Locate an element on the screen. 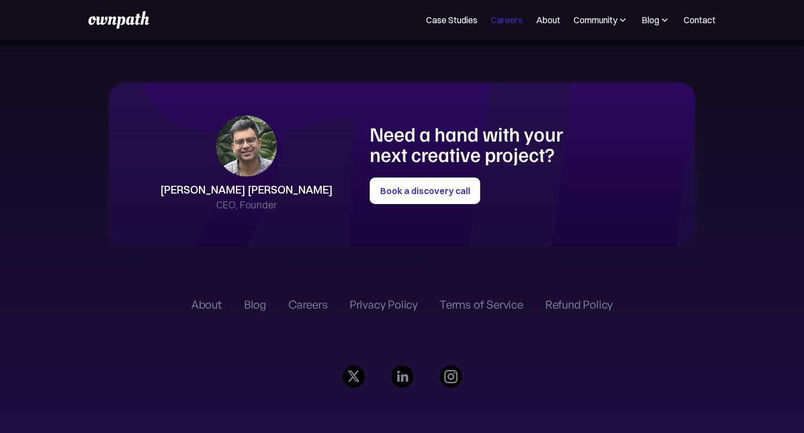 The height and width of the screenshot is (433, 804). div: Careers is located at coordinates (308, 304).